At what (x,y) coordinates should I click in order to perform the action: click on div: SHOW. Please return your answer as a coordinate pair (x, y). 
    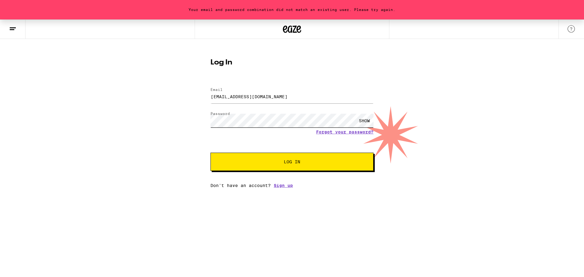
    Looking at the image, I should click on (364, 120).